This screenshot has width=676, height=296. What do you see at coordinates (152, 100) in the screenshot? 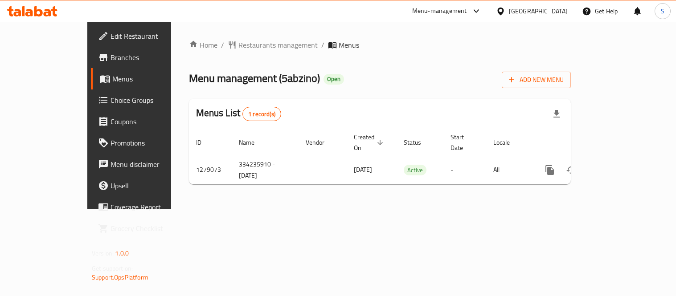
I see `span: Choice Groups` at bounding box center [152, 100].